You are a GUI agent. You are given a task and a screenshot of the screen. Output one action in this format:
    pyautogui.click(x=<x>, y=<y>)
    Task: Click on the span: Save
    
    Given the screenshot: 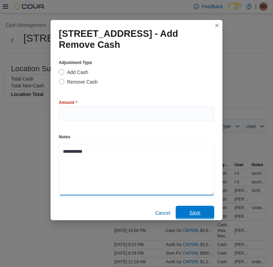 What is the action you would take?
    pyautogui.click(x=195, y=213)
    